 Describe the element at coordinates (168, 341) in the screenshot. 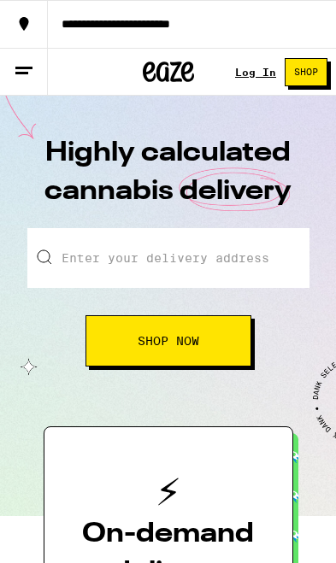

I see `span: Shop Now` at that location.